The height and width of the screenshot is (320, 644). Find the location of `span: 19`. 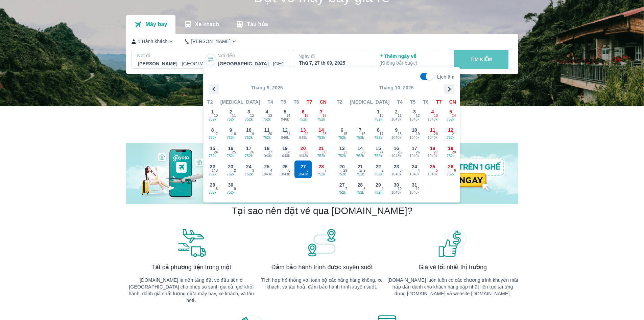

span: 19 is located at coordinates (418, 134).